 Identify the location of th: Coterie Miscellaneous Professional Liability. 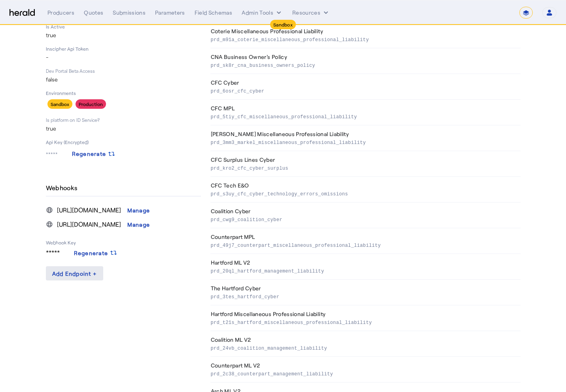
(365, 35).